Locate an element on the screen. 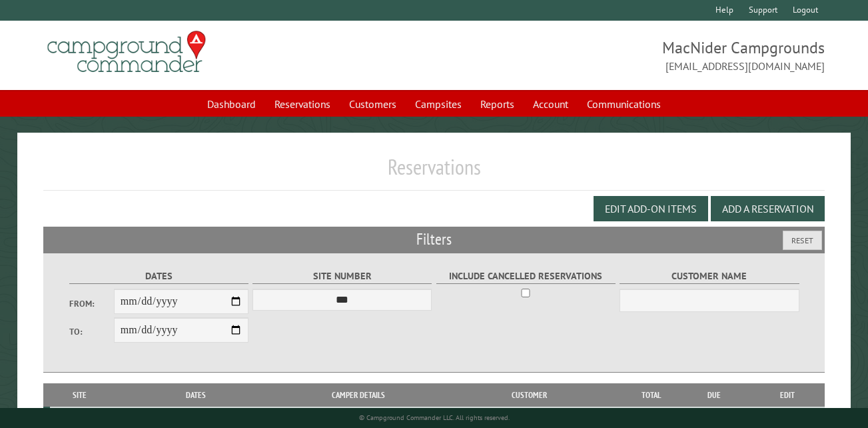 The height and width of the screenshot is (428, 868). a: Customers is located at coordinates (372, 104).